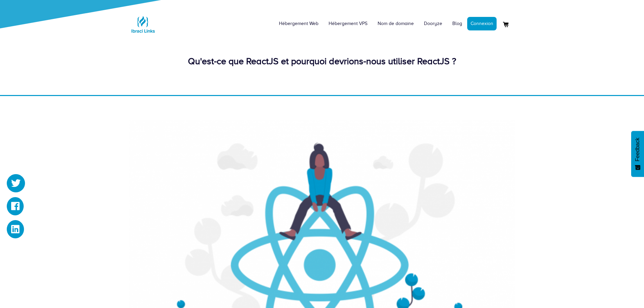 The width and height of the screenshot is (644, 308). What do you see at coordinates (638, 154) in the screenshot?
I see `button: Feedback - Afficher l’enquête` at bounding box center [638, 154].